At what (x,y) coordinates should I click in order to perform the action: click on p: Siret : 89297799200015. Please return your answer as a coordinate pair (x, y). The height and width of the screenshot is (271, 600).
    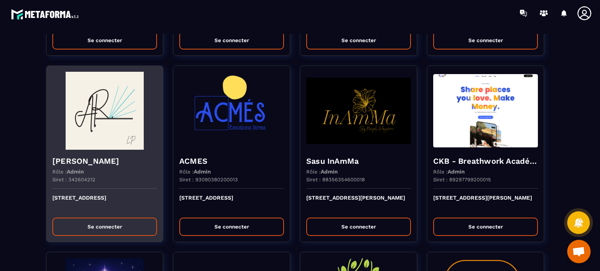
    Looking at the image, I should click on (462, 180).